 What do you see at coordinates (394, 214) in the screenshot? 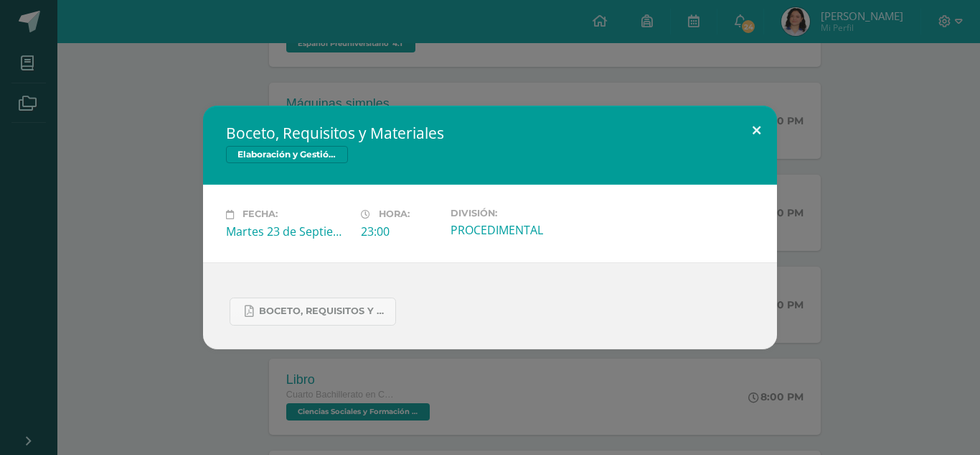
I see `span: Hora:` at bounding box center [394, 214].